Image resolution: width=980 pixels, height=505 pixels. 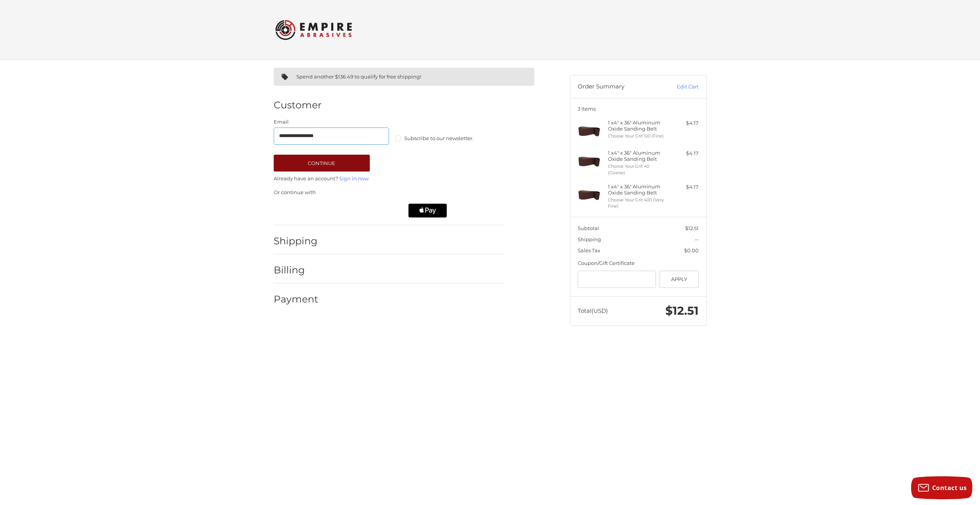 What do you see at coordinates (637, 136) in the screenshot?
I see `li: Choose Your Grit 120 (Fine)` at bounding box center [637, 136].